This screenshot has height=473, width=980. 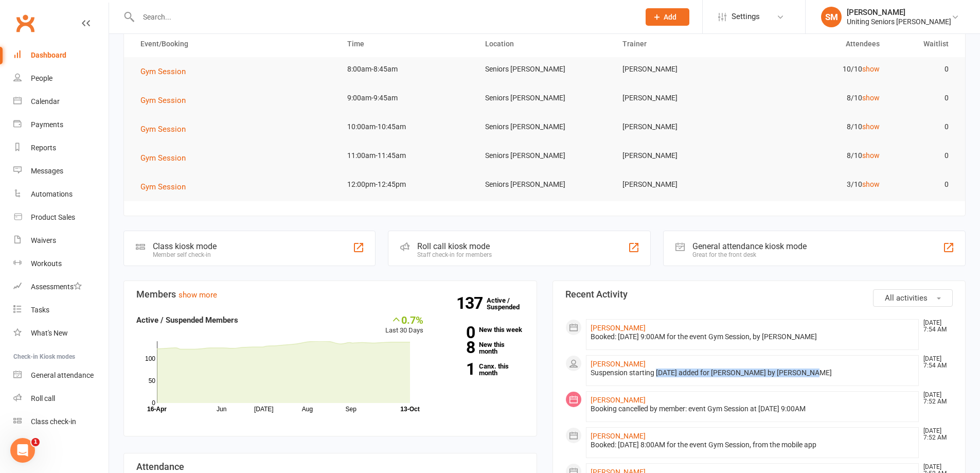 What do you see at coordinates (60, 55) in the screenshot?
I see `a: Dashboard` at bounding box center [60, 55].